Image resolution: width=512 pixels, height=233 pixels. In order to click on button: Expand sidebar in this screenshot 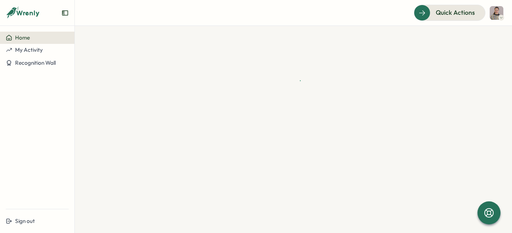, I will do `click(65, 13)`.